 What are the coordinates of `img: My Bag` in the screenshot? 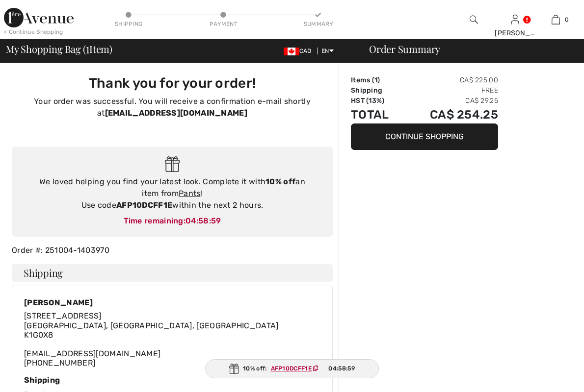 It's located at (556, 20).